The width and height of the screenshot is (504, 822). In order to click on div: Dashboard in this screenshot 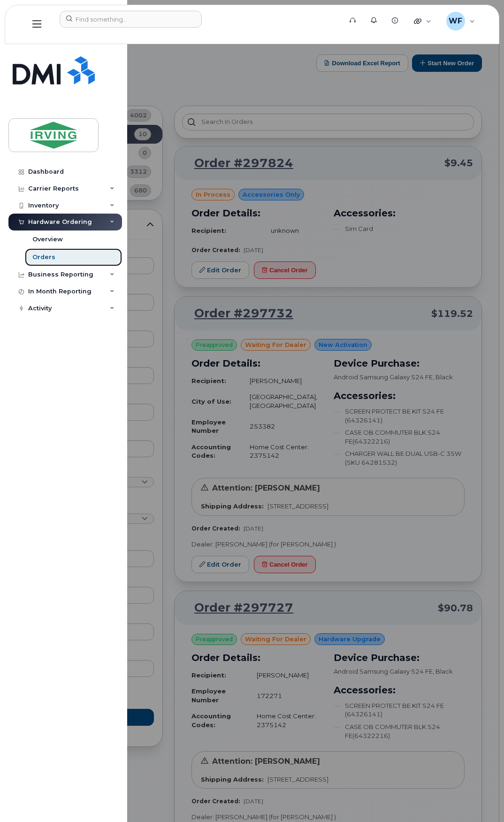, I will do `click(46, 172)`.